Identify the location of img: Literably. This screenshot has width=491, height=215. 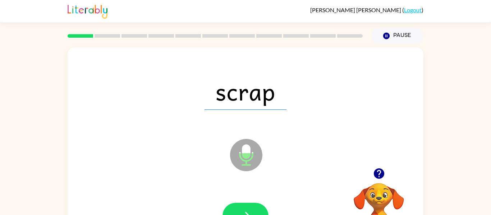
(87, 11).